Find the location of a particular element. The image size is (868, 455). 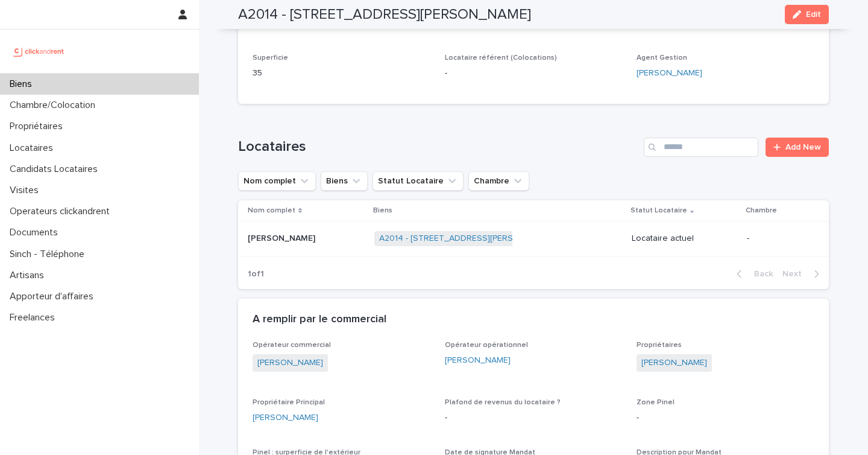

p: Apporteur d'affaires is located at coordinates (54, 297).